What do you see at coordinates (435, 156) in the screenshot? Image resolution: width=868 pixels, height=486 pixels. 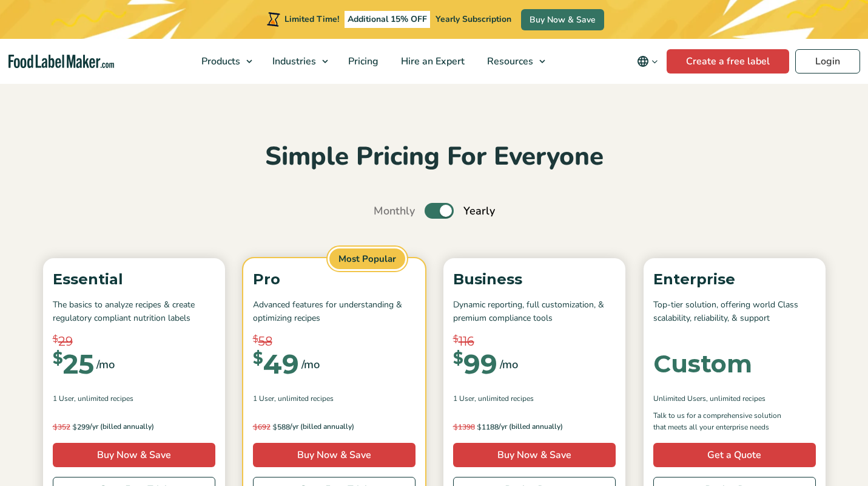 I see `h2: Simple Pricing For Everyone` at bounding box center [435, 156].